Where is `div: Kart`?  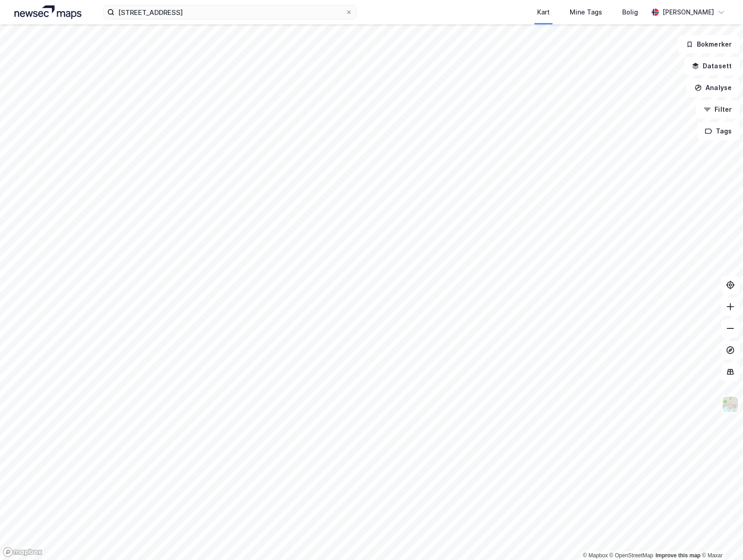
div: Kart is located at coordinates (544, 12).